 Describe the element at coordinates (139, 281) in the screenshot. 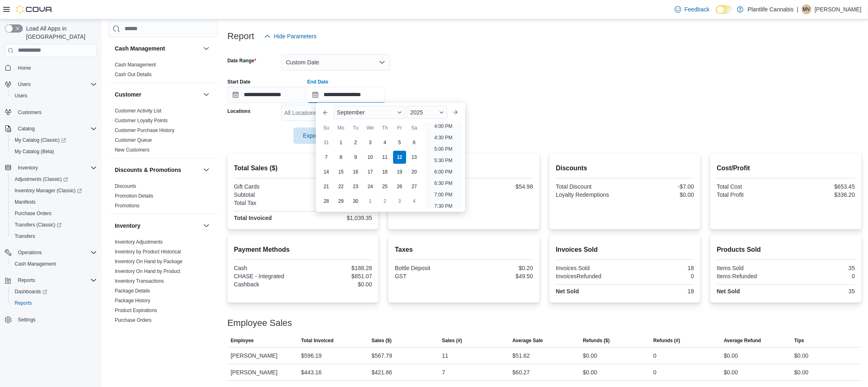

I see `a: Inventory Transactions` at that location.